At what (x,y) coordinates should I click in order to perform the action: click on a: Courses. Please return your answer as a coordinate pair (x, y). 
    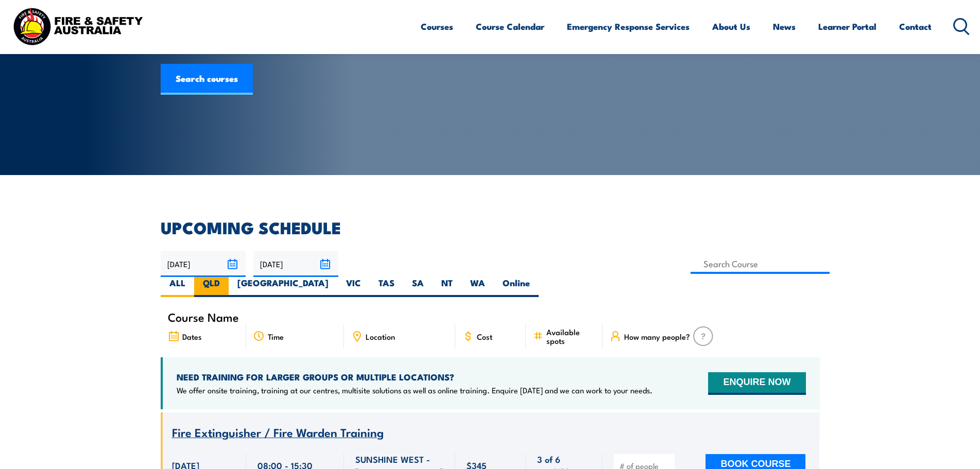
    Looking at the image, I should click on (437, 26).